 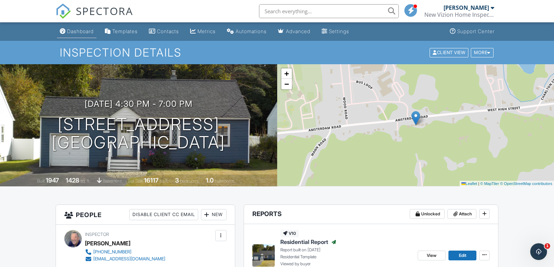 I want to click on div: 3, so click(x=177, y=180).